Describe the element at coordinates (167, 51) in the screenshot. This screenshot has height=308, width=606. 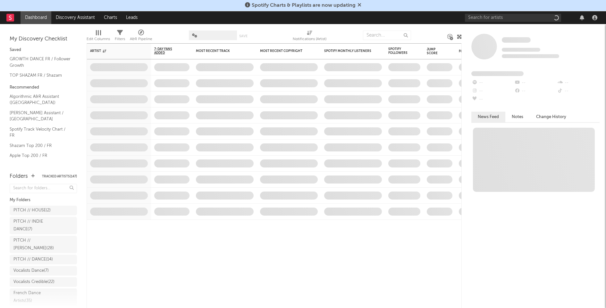
I see `span: 7-Day Fans Added` at that location.